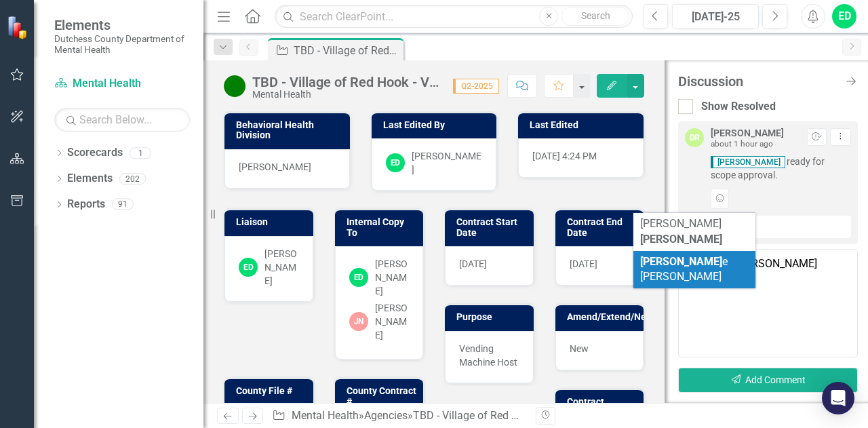 This screenshot has height=428, width=868. Describe the element at coordinates (609, 316) in the screenshot. I see `h3: Amend/Extend/New` at that location.